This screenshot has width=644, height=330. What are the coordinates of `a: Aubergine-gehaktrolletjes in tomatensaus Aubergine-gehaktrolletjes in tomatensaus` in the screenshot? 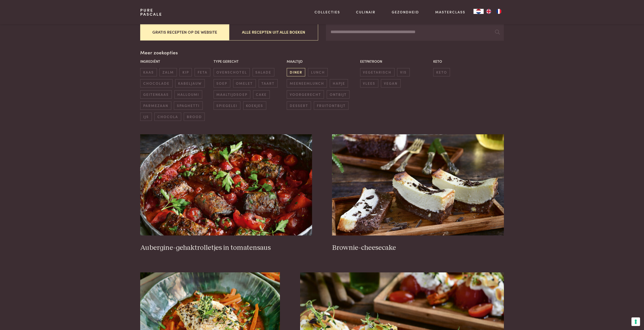 It's located at (226, 193).